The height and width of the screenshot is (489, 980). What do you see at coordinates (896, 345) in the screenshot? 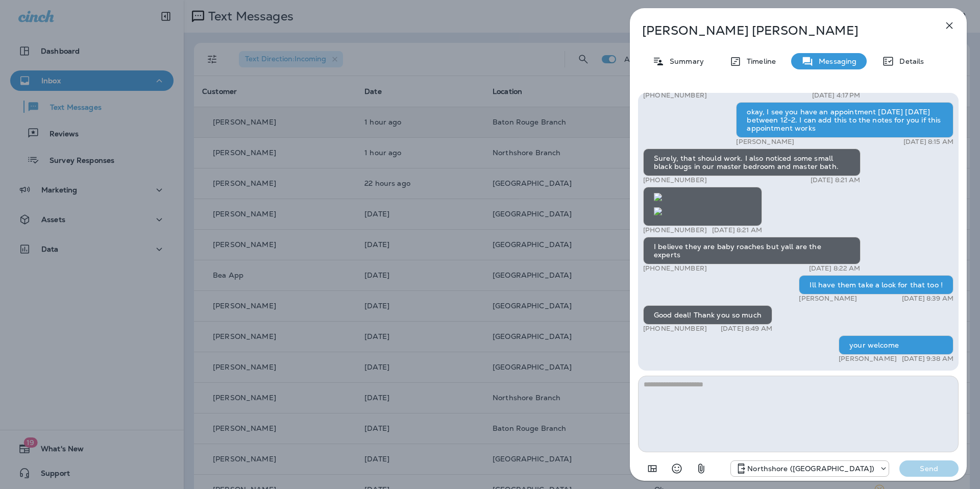
I see `div: your welcome` at bounding box center [896, 345].